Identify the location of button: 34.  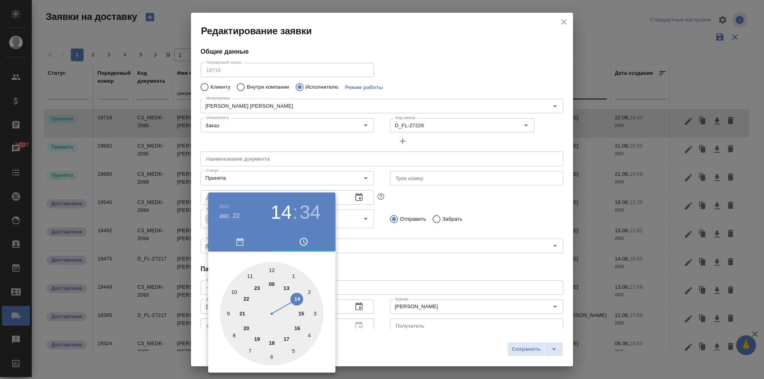
(310, 212).